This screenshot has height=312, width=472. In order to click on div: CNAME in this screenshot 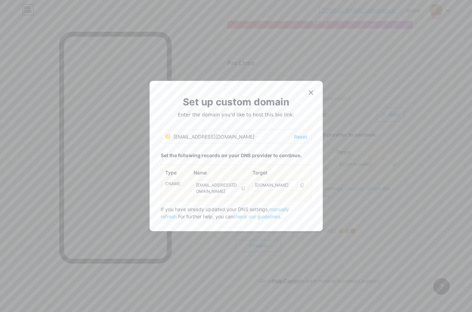, I will do `click(177, 184)`.